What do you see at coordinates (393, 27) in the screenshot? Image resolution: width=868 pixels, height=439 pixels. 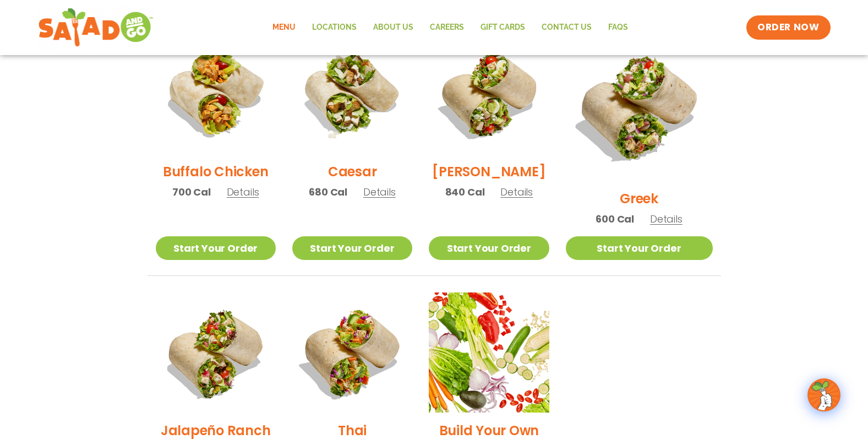 I see `a: About Us` at bounding box center [393, 27].